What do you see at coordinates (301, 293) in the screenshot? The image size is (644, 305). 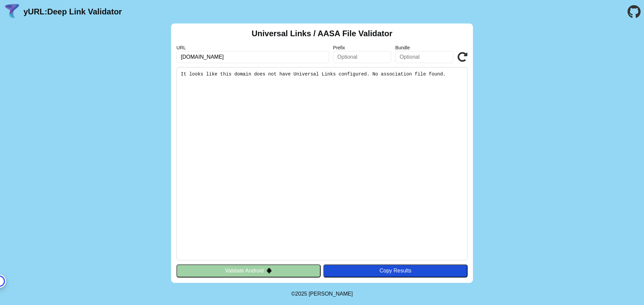 I see `span: 2025` at bounding box center [301, 293].